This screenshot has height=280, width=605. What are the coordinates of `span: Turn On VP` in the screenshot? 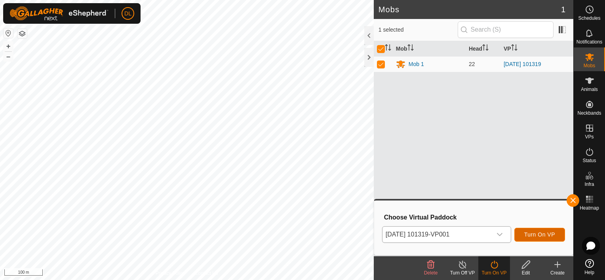 It's located at (540, 235).